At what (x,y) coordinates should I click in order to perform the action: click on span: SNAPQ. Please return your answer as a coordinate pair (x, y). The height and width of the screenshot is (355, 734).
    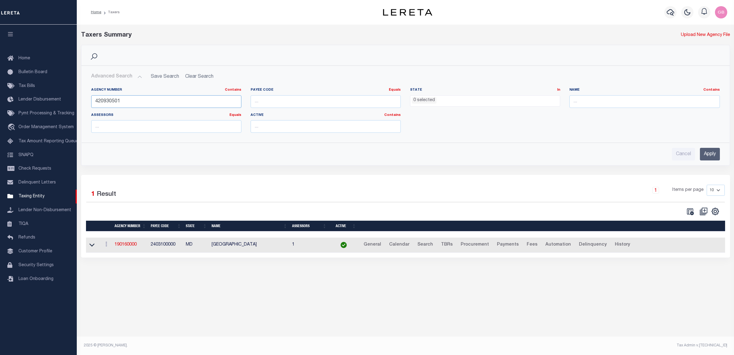
    Looking at the image, I should click on (26, 155).